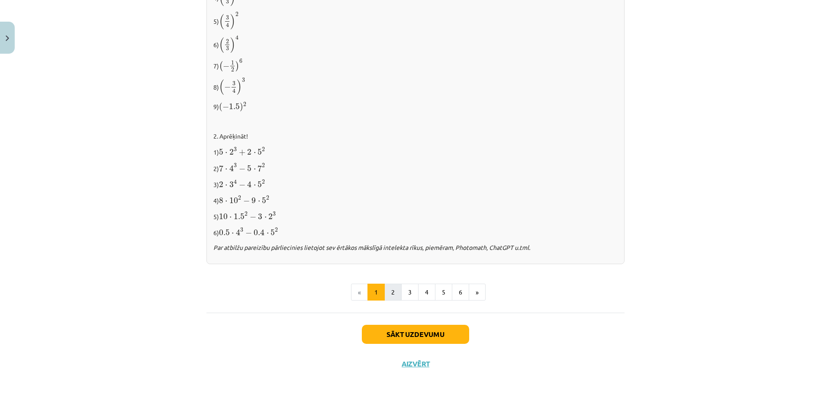 The width and height of the screenshot is (831, 398). What do you see at coordinates (232, 63) in the screenshot?
I see `span: 1` at bounding box center [232, 63].